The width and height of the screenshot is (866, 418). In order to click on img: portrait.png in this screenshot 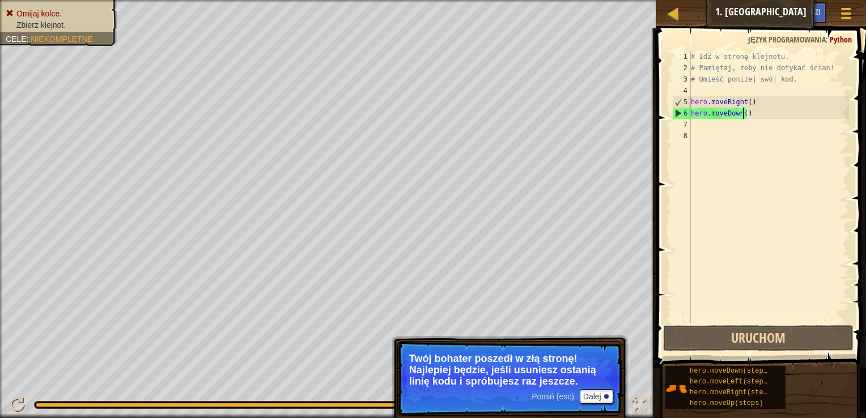, I will do `click(676, 389)`.